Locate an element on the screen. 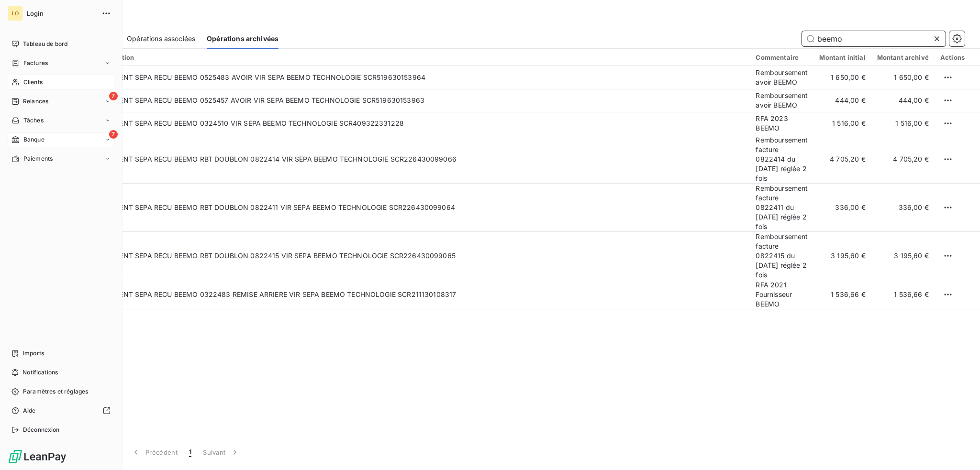 This screenshot has height=470, width=980. span: Banque is located at coordinates (34, 139).